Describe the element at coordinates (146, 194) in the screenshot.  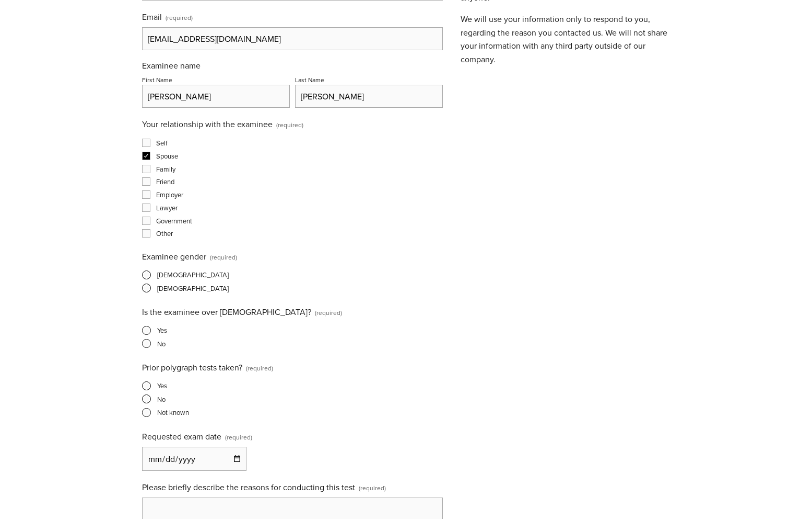
I see `input: Employer` at that location.